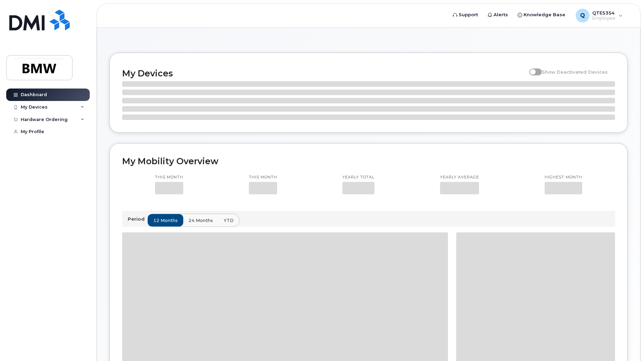 The image size is (644, 361). I want to click on h2: My Devices, so click(324, 73).